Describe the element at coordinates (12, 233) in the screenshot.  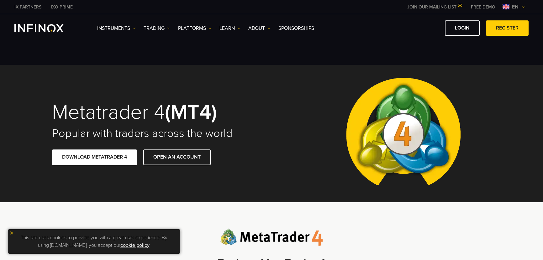
I see `img: yellow close icon` at that location.